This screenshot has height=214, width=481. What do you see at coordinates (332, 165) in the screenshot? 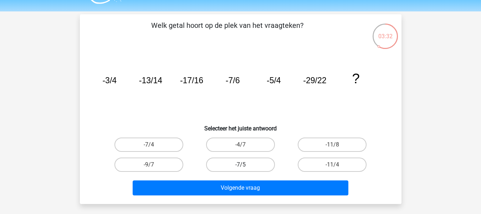
I see `label: -11/4` at bounding box center [332, 165].